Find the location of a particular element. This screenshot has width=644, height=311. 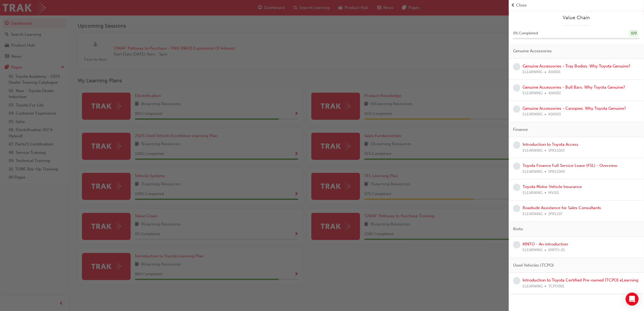

span: ASK002 is located at coordinates (554, 93).